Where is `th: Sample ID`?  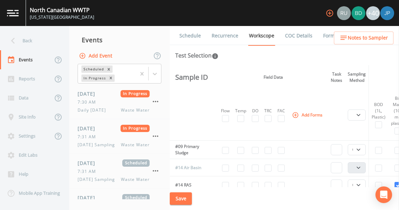
th: Sample ID is located at coordinates (191, 77).